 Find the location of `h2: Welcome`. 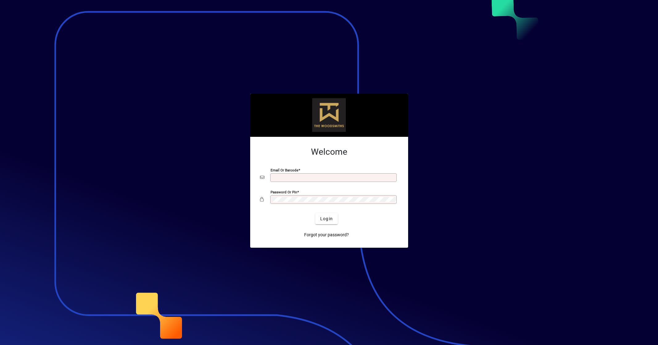

h2: Welcome is located at coordinates (329, 152).